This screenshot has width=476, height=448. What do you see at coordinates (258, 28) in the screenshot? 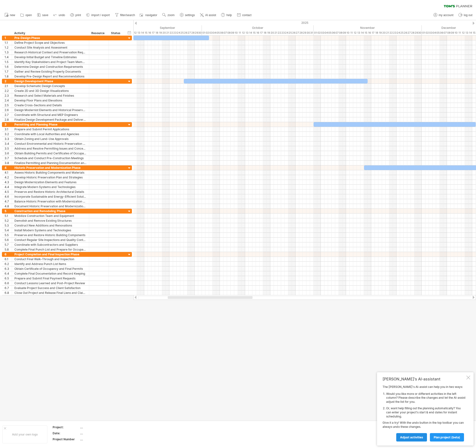
I see `div: October 2025` at bounding box center [258, 28].